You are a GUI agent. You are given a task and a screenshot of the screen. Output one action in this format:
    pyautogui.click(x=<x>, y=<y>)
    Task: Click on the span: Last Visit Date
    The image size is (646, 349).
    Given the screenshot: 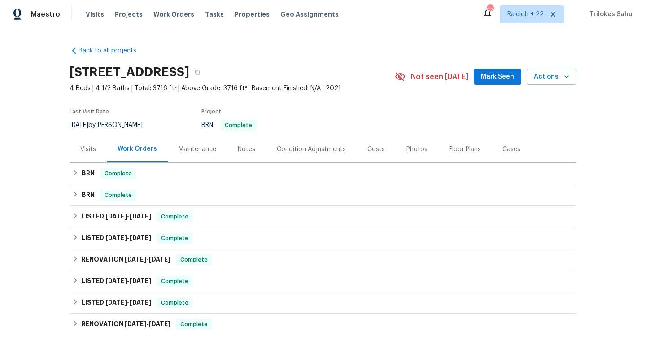 What is the action you would take?
    pyautogui.click(x=89, y=112)
    